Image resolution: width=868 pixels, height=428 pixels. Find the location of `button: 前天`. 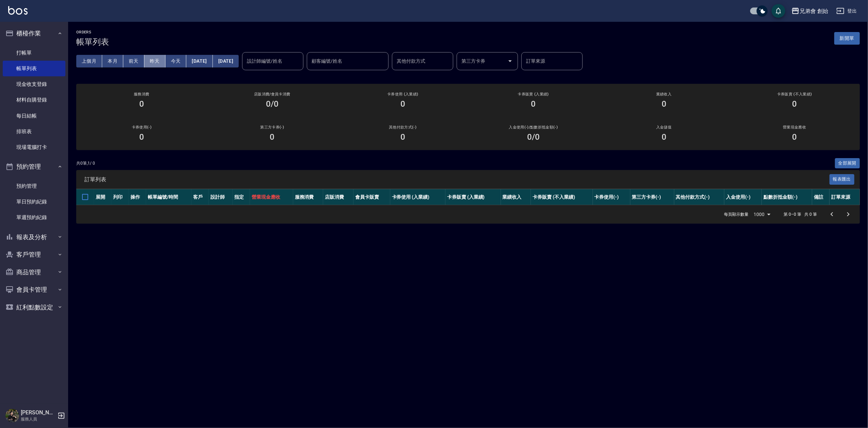

button: 前天 is located at coordinates (134, 61).